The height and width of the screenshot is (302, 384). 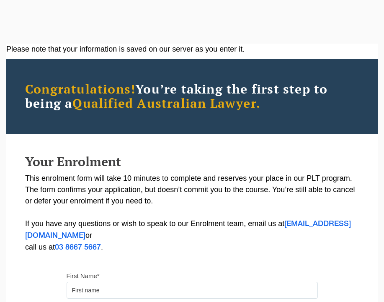 I want to click on h2: Your Enrolment, so click(x=192, y=161).